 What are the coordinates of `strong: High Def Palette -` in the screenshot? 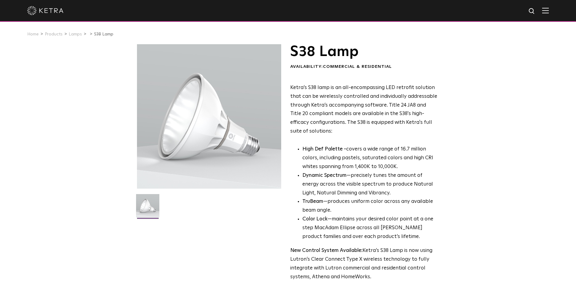 It's located at (324, 149).